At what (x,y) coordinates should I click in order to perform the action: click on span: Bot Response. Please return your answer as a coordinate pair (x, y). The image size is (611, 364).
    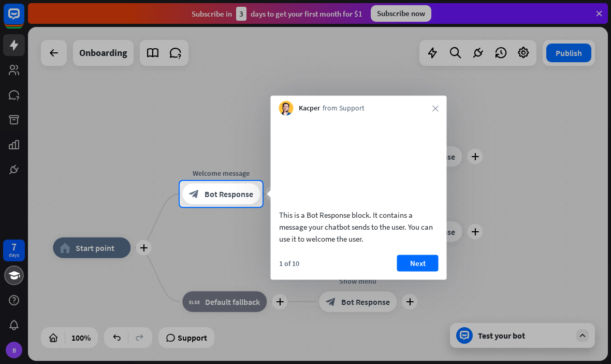
    Looking at the image, I should click on (229, 194).